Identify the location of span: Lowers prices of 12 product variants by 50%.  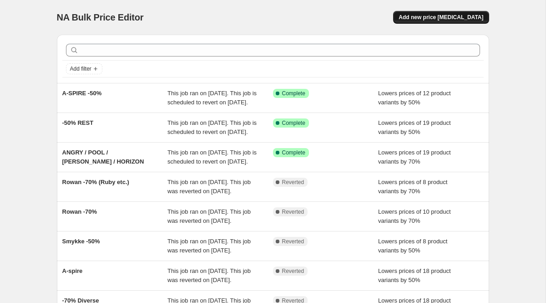
(415, 97).